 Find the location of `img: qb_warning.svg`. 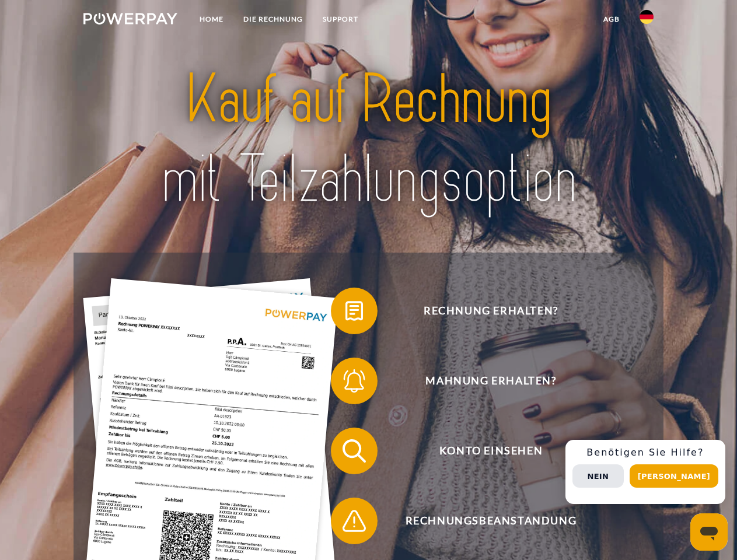

img: qb_warning.svg is located at coordinates (354, 521).